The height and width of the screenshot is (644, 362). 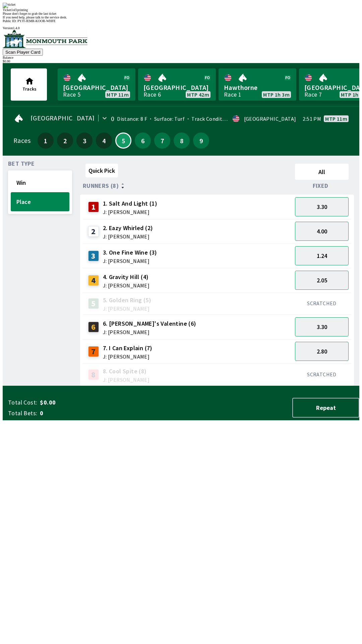 What do you see at coordinates (92, 413) in the screenshot?
I see `span: 0` at bounding box center [92, 413].